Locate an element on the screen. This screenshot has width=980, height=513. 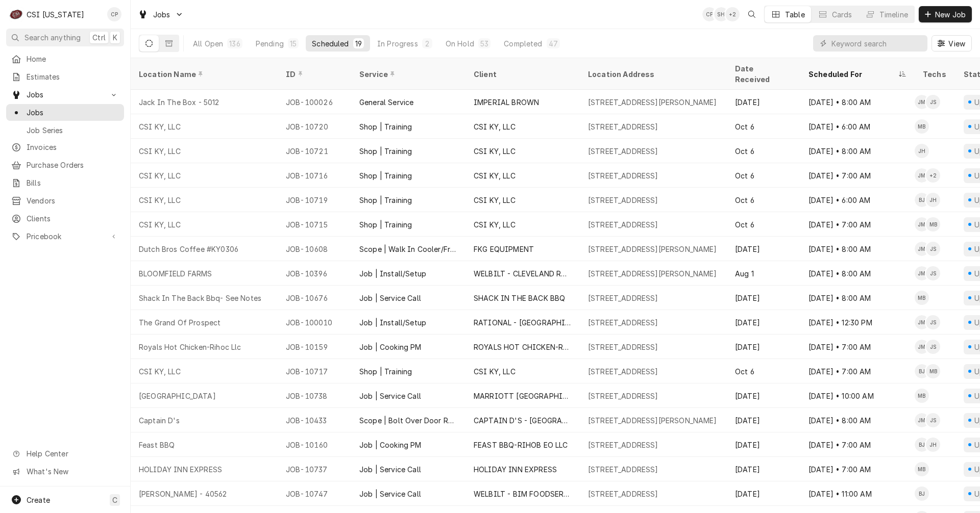
div: CP is located at coordinates (114, 14).